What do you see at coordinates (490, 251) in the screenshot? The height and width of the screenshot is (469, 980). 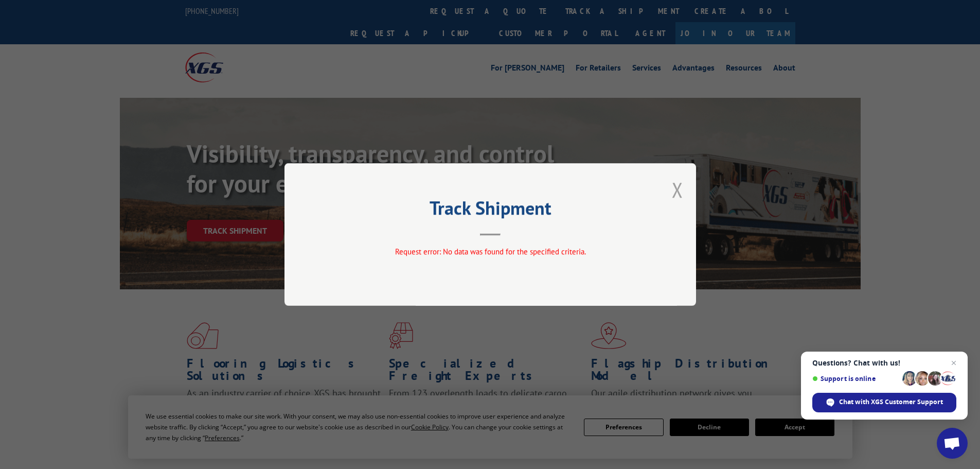 I see `span: Request error: No data was found for the specified criteria.` at bounding box center [490, 251].